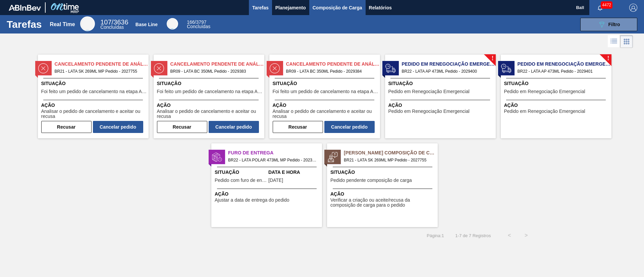  What do you see at coordinates (92, 126) in the screenshot?
I see `div: Completar tarefa: 30059462` at bounding box center [92, 126].